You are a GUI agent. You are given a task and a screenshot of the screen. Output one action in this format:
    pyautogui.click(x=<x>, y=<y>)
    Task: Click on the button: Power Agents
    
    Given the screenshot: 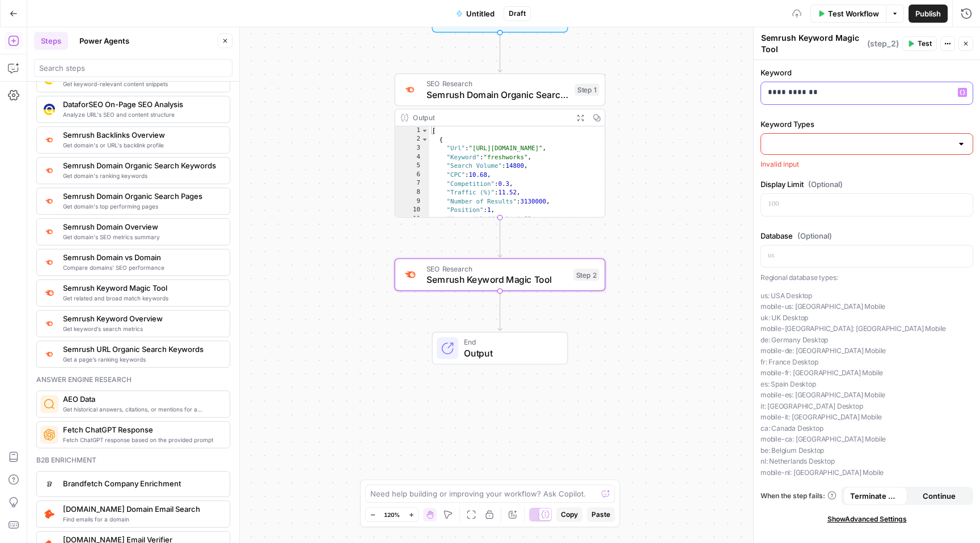 What is the action you would take?
    pyautogui.click(x=105, y=40)
    